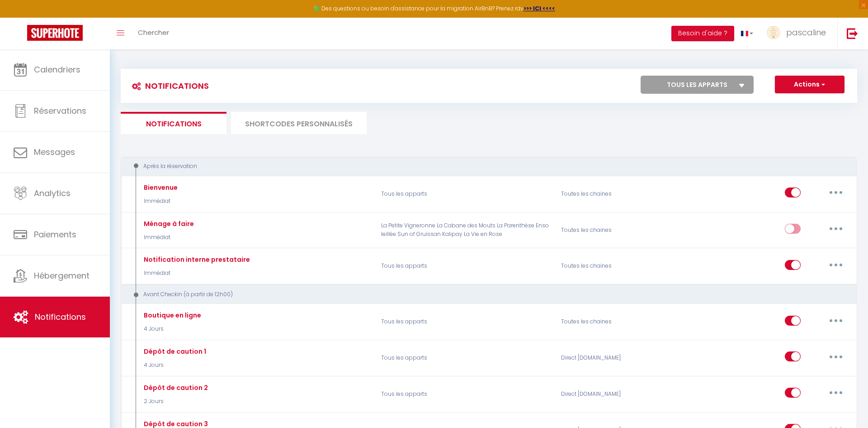 The width and height of the screenshot is (868, 428). What do you see at coordinates (52, 193) in the screenshot?
I see `span: Analytics` at bounding box center [52, 193].